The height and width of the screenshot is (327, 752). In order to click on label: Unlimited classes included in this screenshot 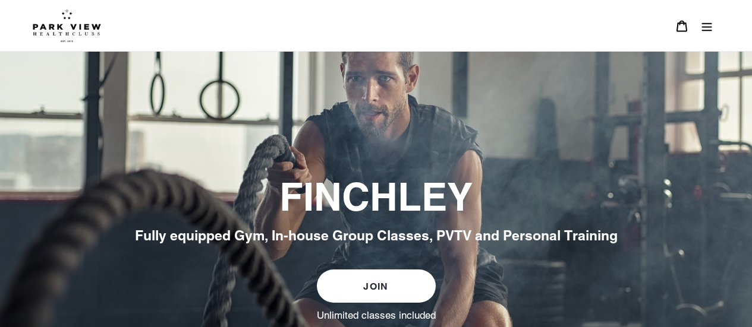, I will do `click(376, 316)`.